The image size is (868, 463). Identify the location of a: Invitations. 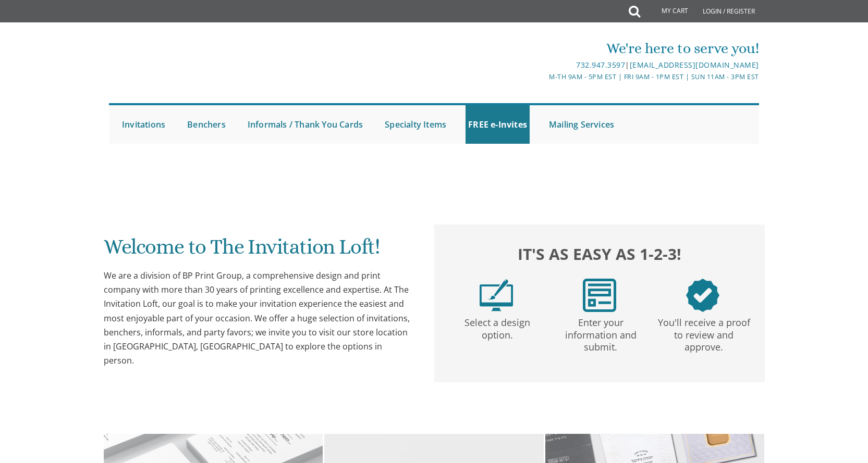
(144, 124).